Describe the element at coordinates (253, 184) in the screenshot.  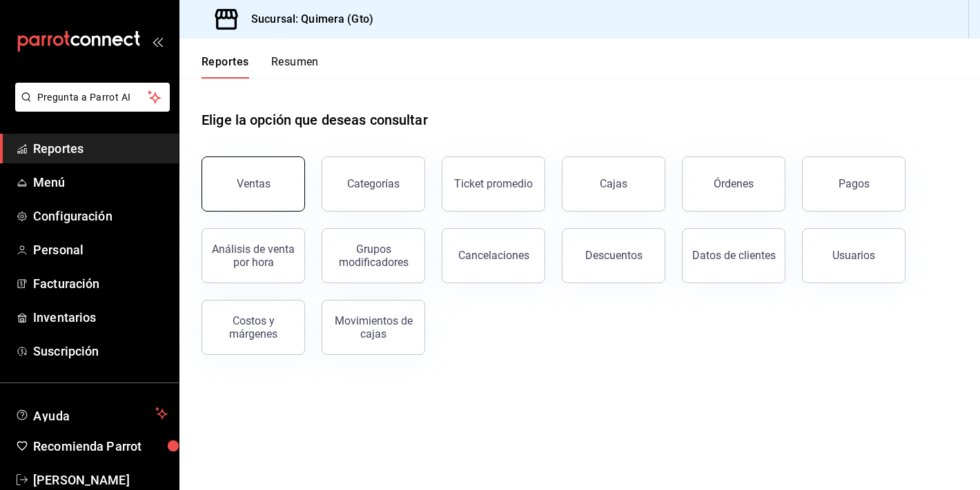
I see `div: Ventas` at that location.